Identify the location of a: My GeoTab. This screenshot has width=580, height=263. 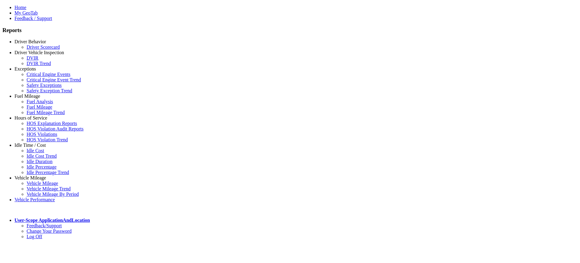
(26, 13).